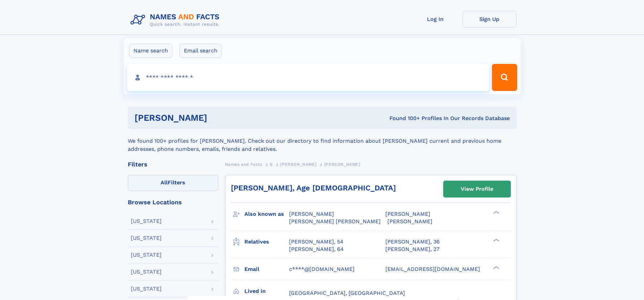 Image resolution: width=644 pixels, height=300 pixels. What do you see at coordinates (271, 164) in the screenshot?
I see `span: S` at bounding box center [271, 164].